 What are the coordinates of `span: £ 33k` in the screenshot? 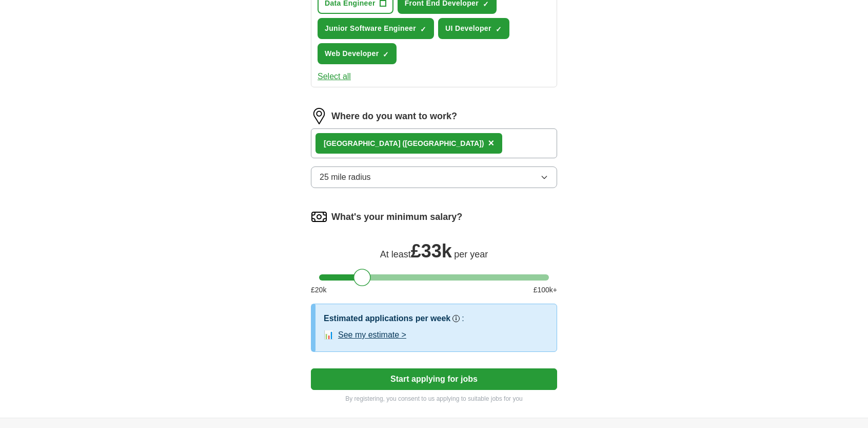 It's located at (431, 251).